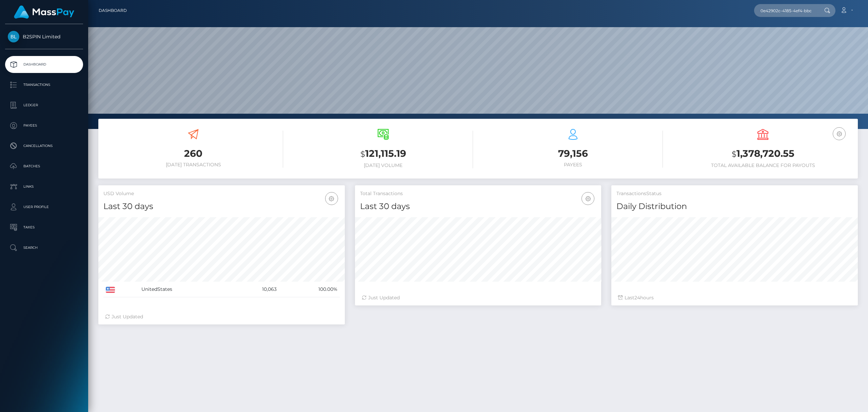 The height and width of the screenshot is (412, 868). What do you see at coordinates (383, 153) in the screenshot?
I see `h3: 121,115.19` at bounding box center [383, 153].